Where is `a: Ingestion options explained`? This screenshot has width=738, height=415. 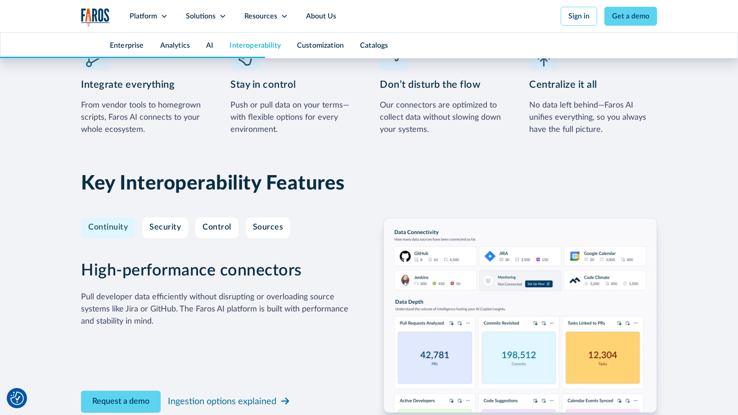
a: Ingestion options explained is located at coordinates (229, 401).